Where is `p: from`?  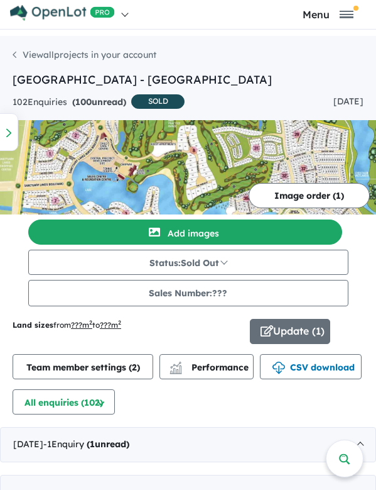
p: from is located at coordinates (126, 325).